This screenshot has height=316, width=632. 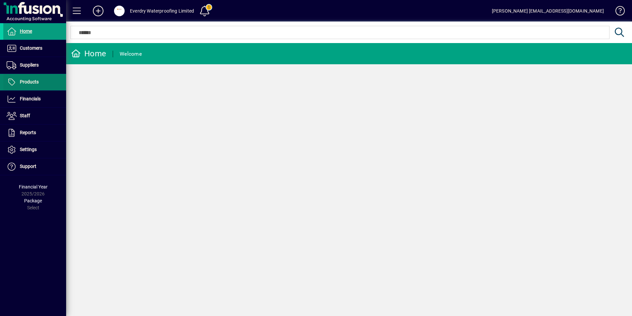 What do you see at coordinates (618, 12) in the screenshot?
I see `a: Knowledge Base` at bounding box center [618, 12].